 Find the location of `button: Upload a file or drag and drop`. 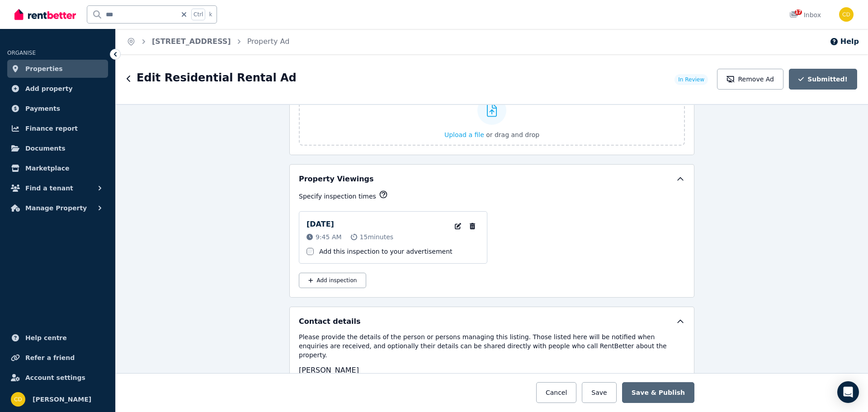

button: Upload a file or drag and drop is located at coordinates (492, 135).